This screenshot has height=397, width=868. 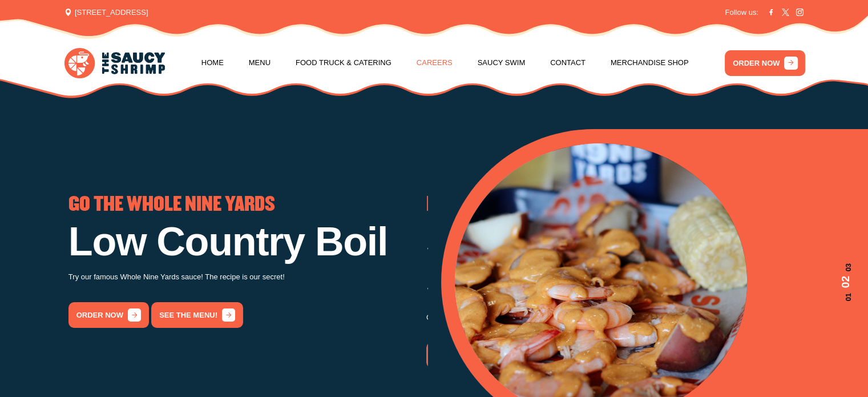 I want to click on div: 2 / 3, so click(x=247, y=261).